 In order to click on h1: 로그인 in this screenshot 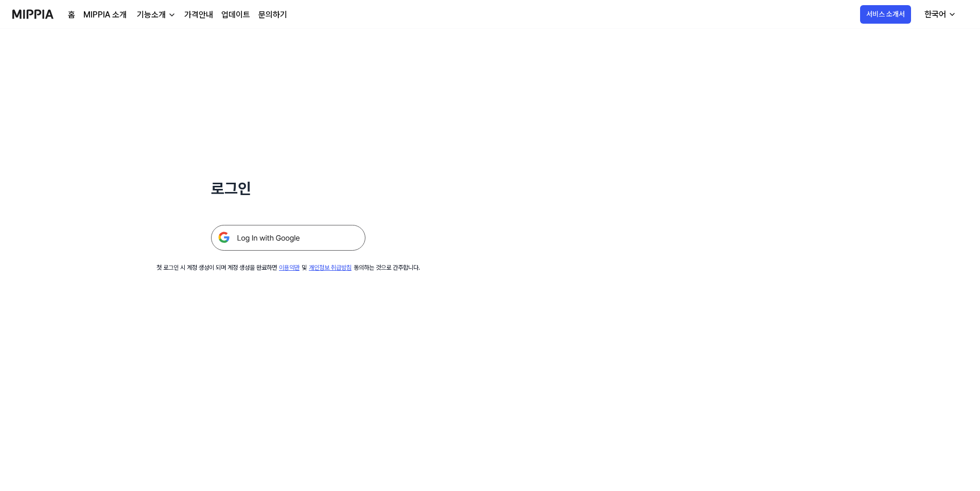, I will do `click(288, 189)`.